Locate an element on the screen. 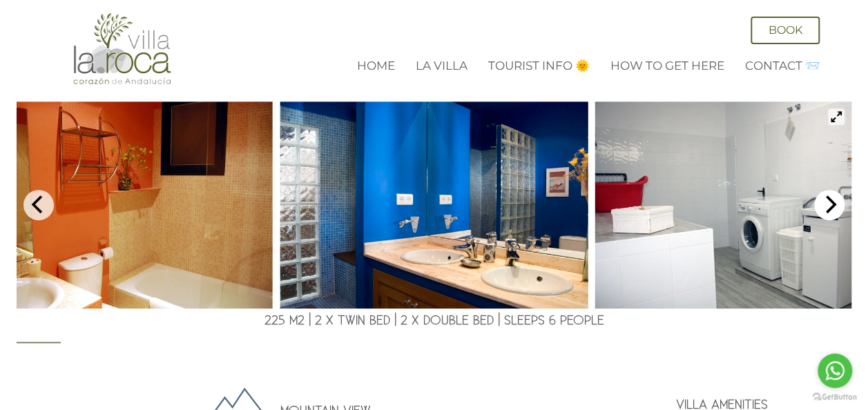  a: Go to whatsapp is located at coordinates (835, 371).